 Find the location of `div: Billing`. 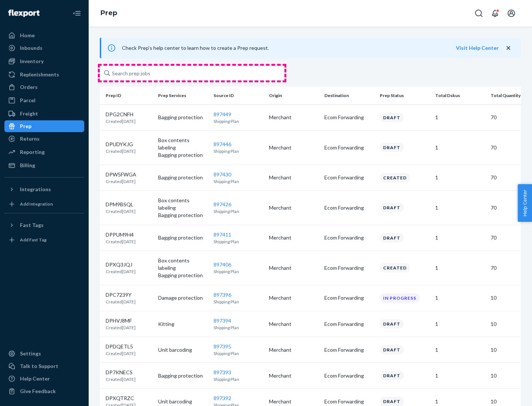

div: Billing is located at coordinates (28, 165).